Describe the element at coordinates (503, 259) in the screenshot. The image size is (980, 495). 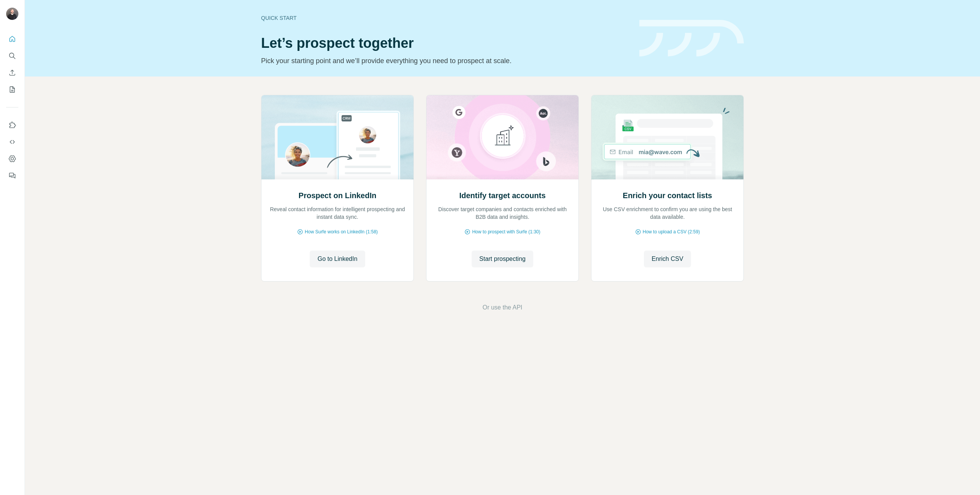
I see `span: Start prospecting` at that location.